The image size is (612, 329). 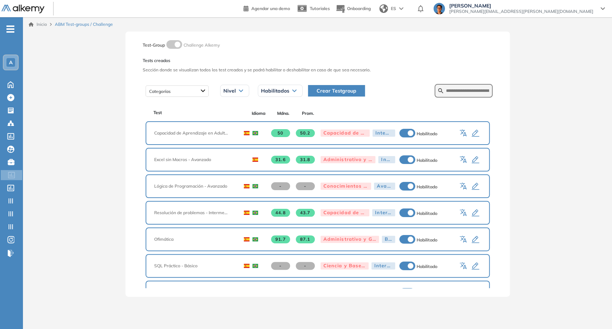 What do you see at coordinates (158, 113) in the screenshot?
I see `span: Test` at bounding box center [158, 113].